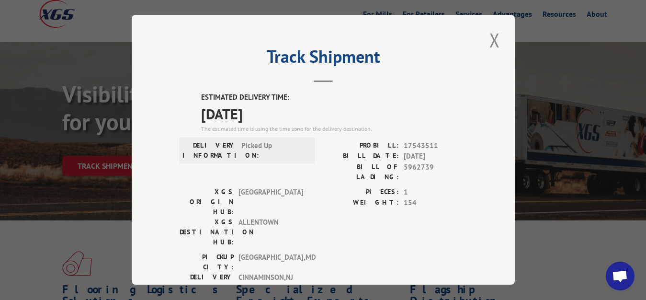 This screenshot has width=646, height=300. Describe the element at coordinates (207, 232) in the screenshot. I see `label: XGS DESTINATION HUB:` at that location.